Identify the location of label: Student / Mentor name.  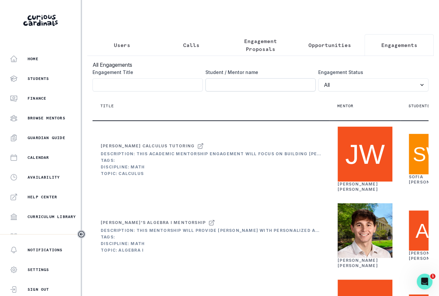
(259, 72).